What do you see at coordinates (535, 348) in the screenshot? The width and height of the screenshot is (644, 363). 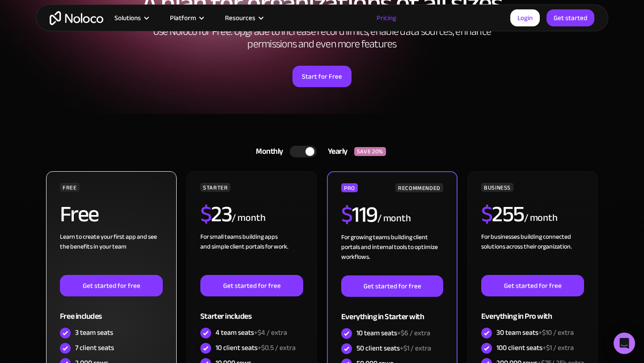 I see `div: 100 client seats` at bounding box center [535, 348].